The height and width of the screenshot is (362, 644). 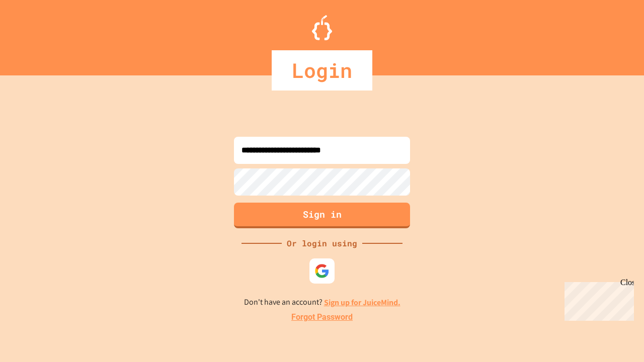 What do you see at coordinates (322, 243) in the screenshot?
I see `div: Or login using` at bounding box center [322, 243].